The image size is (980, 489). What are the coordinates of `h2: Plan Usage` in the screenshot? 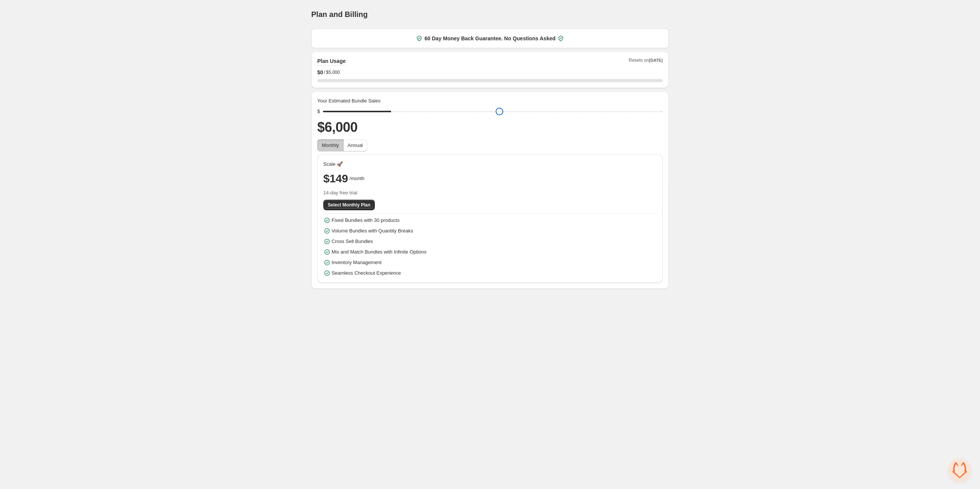 It's located at (331, 61).